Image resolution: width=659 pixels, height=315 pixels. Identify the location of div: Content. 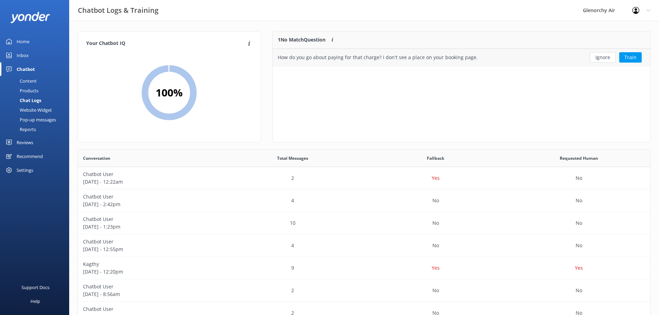
(20, 81).